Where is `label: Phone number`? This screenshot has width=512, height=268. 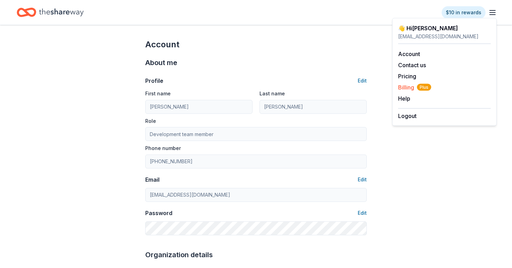 label: Phone number is located at coordinates (163, 148).